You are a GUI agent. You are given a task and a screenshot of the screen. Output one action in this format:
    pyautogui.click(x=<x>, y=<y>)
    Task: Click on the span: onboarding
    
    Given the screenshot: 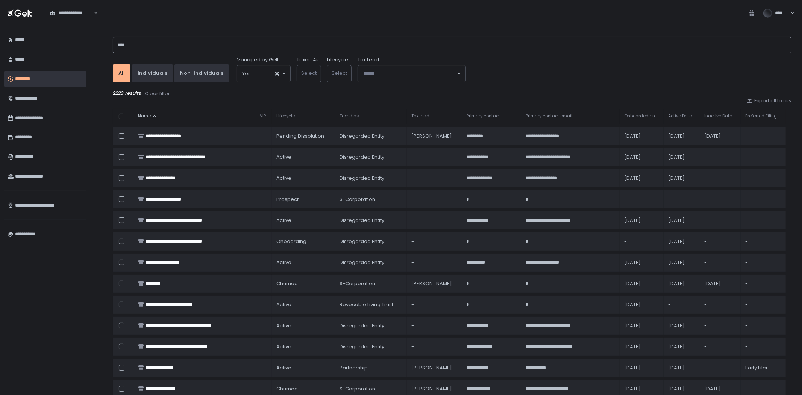 What is the action you would take?
    pyautogui.click(x=291, y=241)
    